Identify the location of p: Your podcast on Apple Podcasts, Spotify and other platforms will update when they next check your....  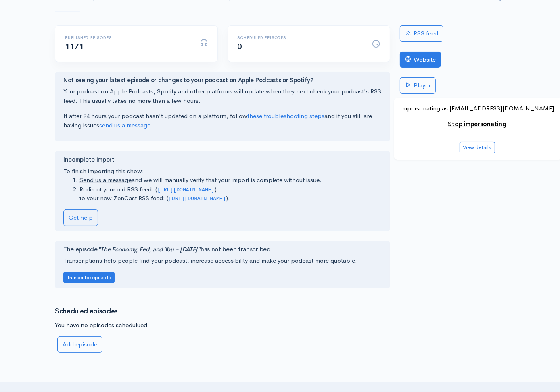
(222, 96).